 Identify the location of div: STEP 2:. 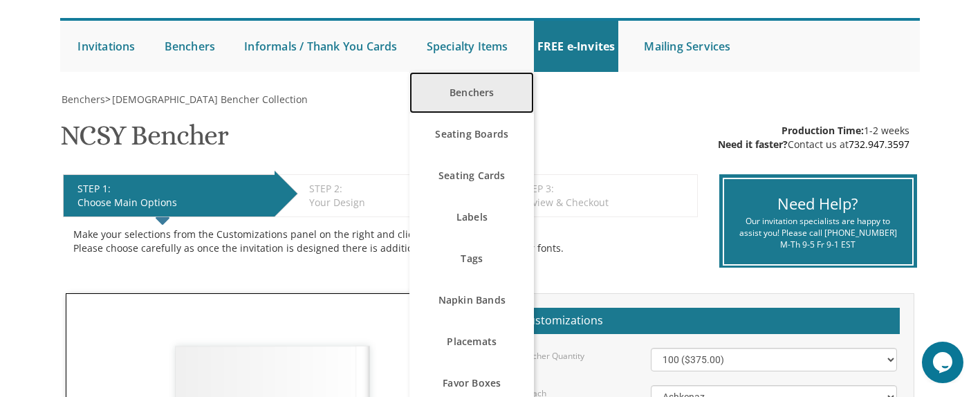
(394, 189).